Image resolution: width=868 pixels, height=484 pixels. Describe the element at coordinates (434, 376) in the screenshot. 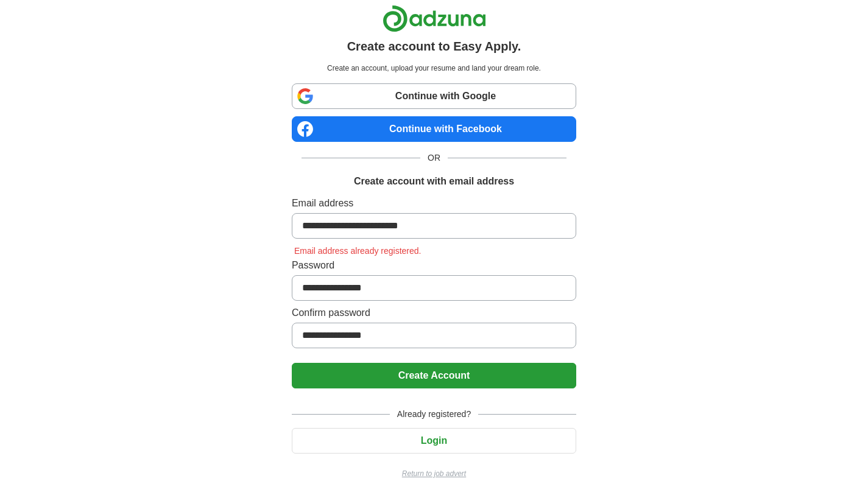

I see `button: Create Account` at that location.